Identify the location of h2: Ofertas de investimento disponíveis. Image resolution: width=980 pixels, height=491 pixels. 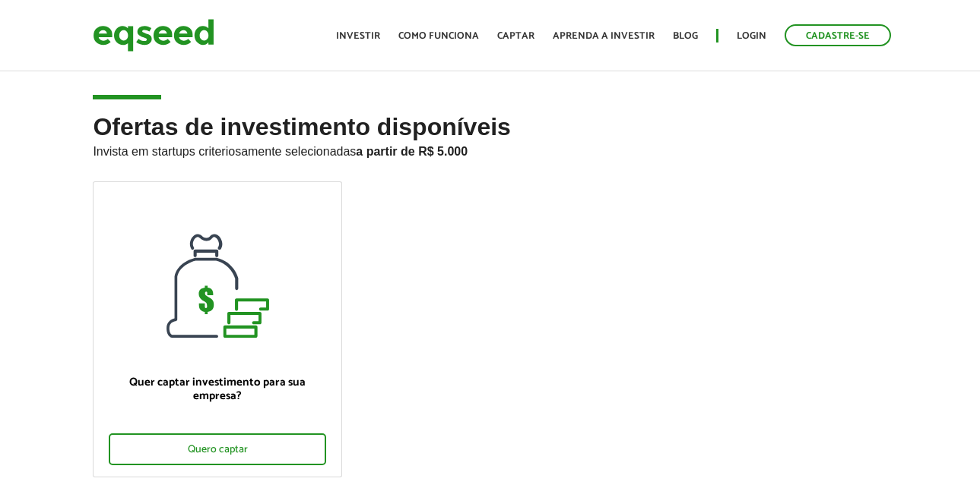
(490, 148).